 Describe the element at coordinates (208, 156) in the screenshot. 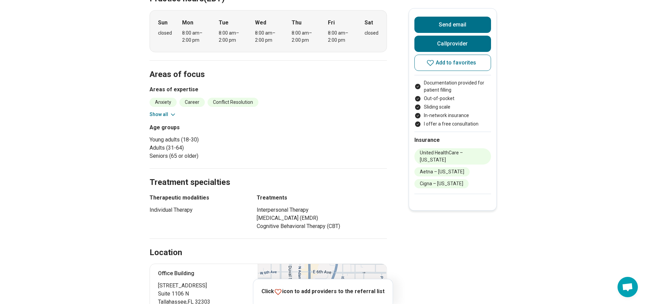

I see `li: Seniors (65 or older)` at that location.